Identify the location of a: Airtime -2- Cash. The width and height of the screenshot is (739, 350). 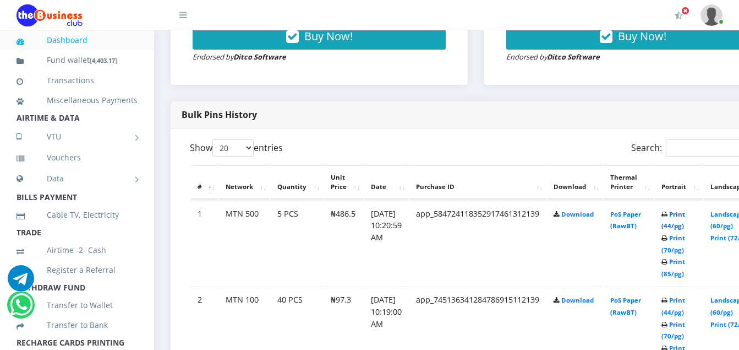
(77, 250).